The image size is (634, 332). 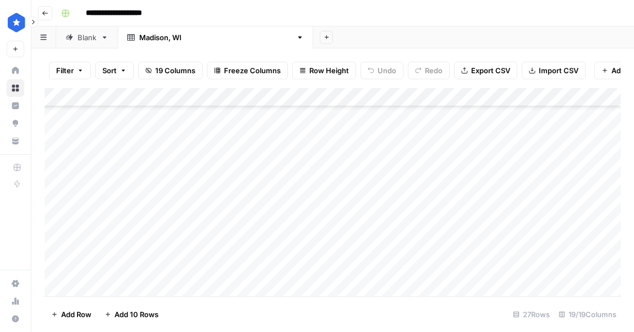 I want to click on button: Freeze Columns, so click(x=247, y=70).